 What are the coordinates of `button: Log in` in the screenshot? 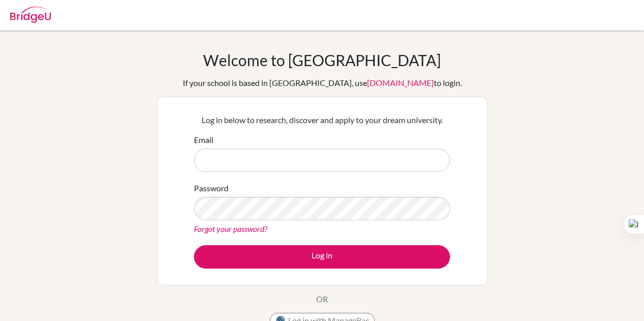 It's located at (322, 257).